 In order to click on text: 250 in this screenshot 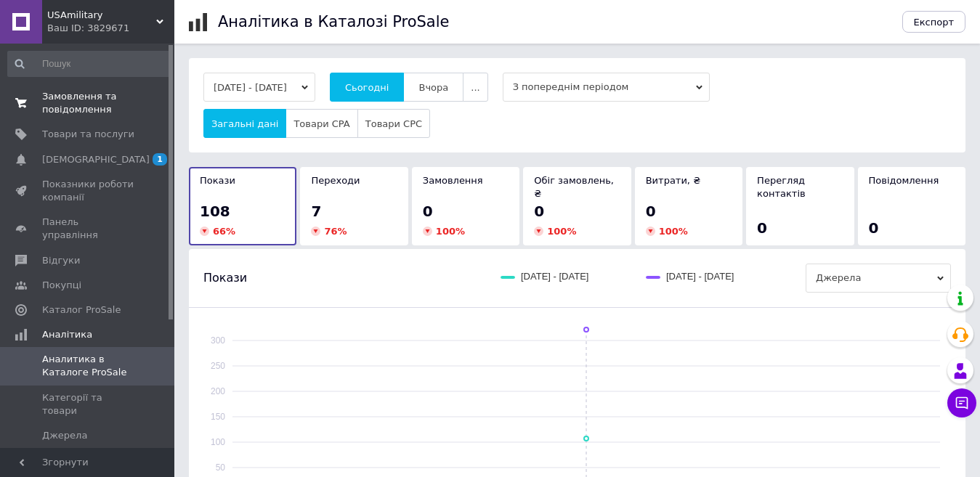, I will do `click(218, 366)`.